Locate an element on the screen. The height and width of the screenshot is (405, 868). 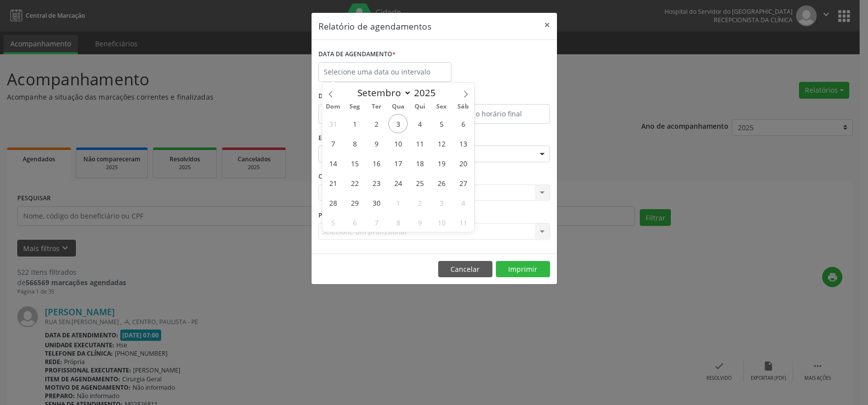
span: Setembro 25, 2025 is located at coordinates (420, 182).